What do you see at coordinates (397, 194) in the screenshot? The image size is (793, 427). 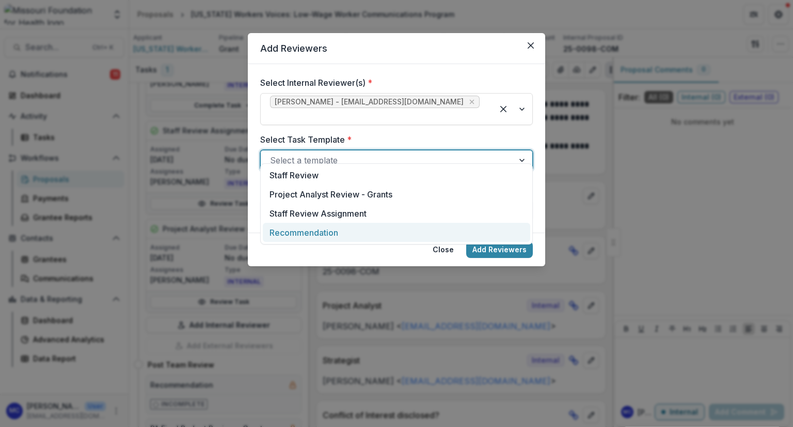 I see `div: Project Analyst Review - Grants` at bounding box center [397, 194].